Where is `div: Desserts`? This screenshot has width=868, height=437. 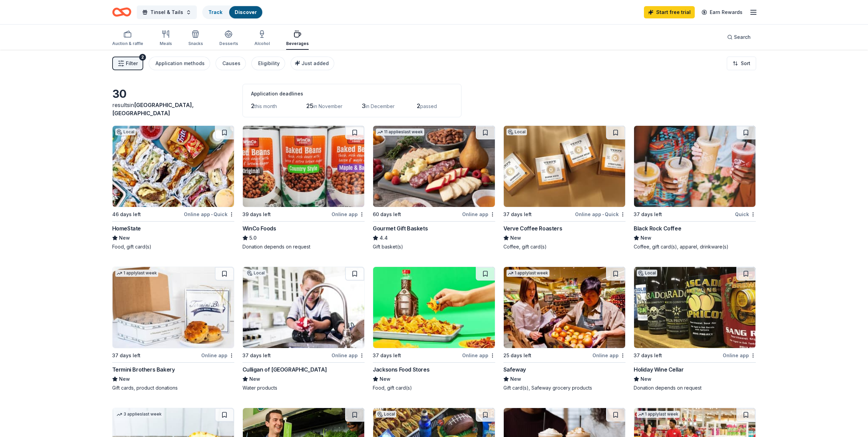
div: Desserts is located at coordinates (229, 43).